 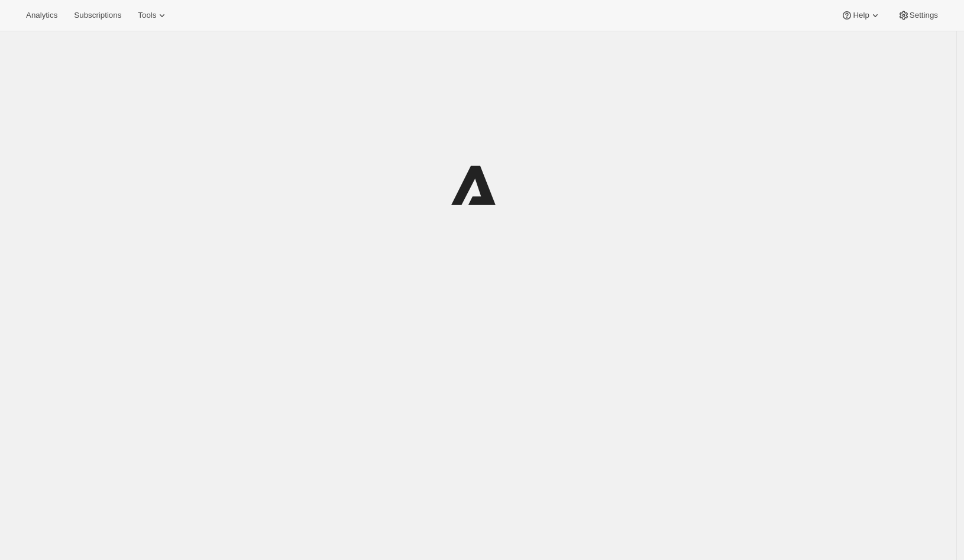 What do you see at coordinates (42, 15) in the screenshot?
I see `span: Analytics` at bounding box center [42, 15].